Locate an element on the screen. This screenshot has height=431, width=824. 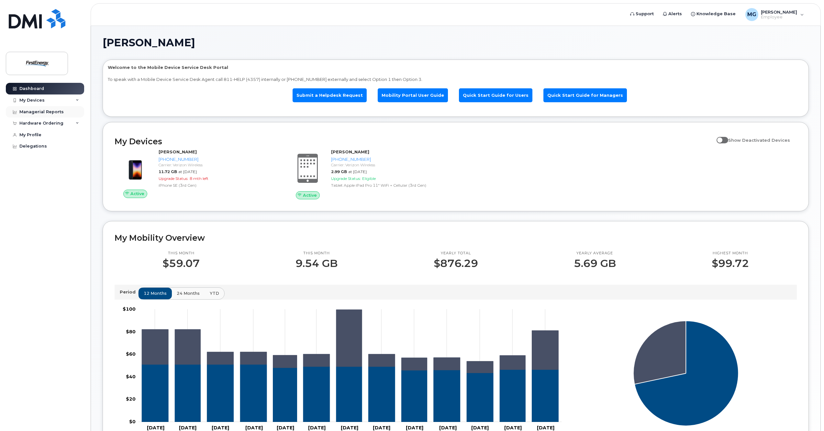
span: Eligible is located at coordinates (369, 178).